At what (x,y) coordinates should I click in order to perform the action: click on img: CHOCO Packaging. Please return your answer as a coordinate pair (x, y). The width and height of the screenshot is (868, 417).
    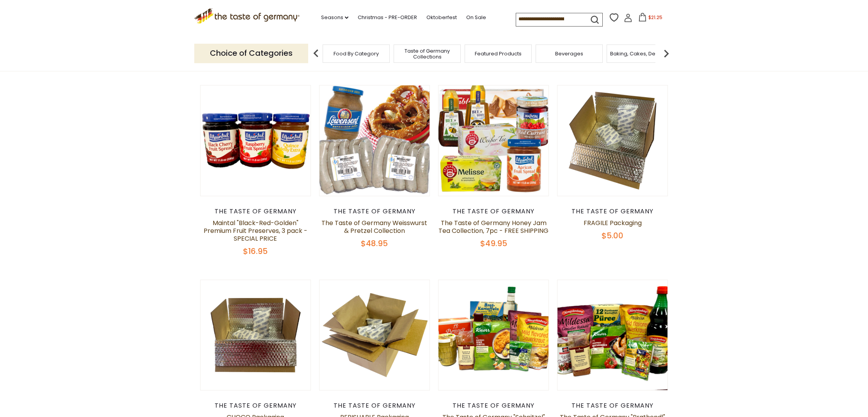
    Looking at the image, I should click on (256, 335).